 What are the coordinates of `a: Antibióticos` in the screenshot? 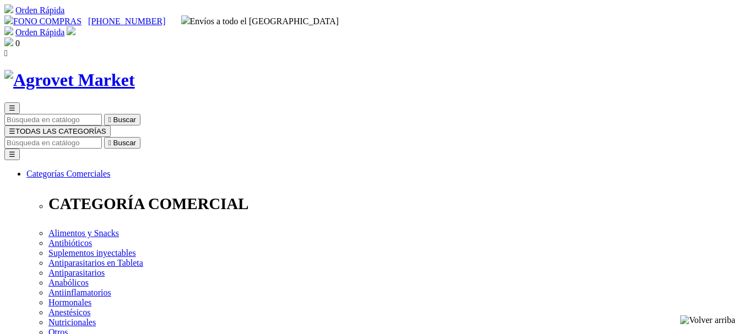 It's located at (70, 243).